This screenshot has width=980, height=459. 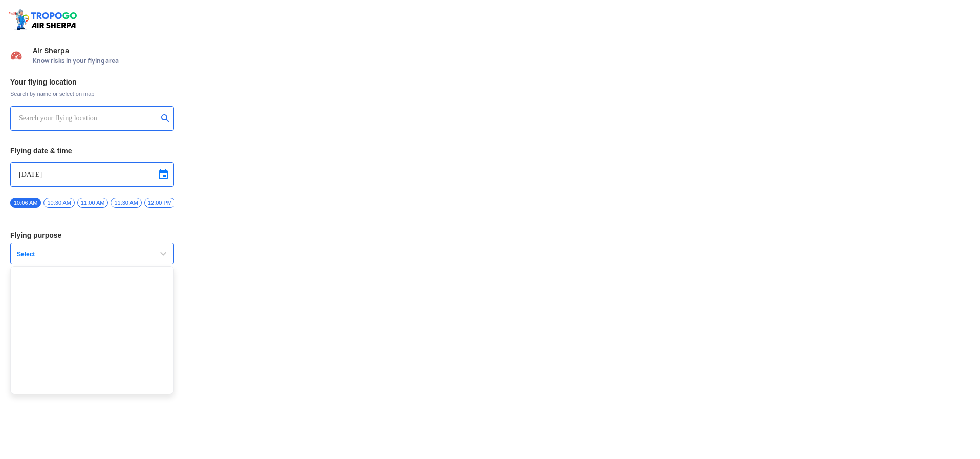 I want to click on span: Search by name or select on map, so click(x=92, y=94).